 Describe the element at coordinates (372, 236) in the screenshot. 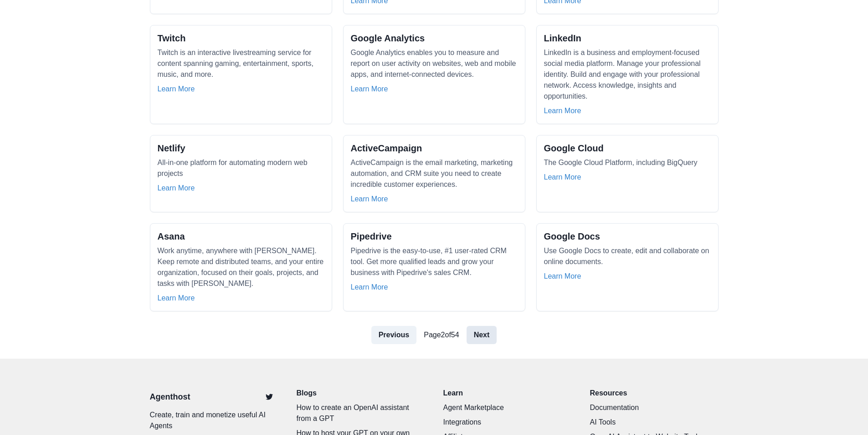

I see `h2: Pipedrive` at that location.